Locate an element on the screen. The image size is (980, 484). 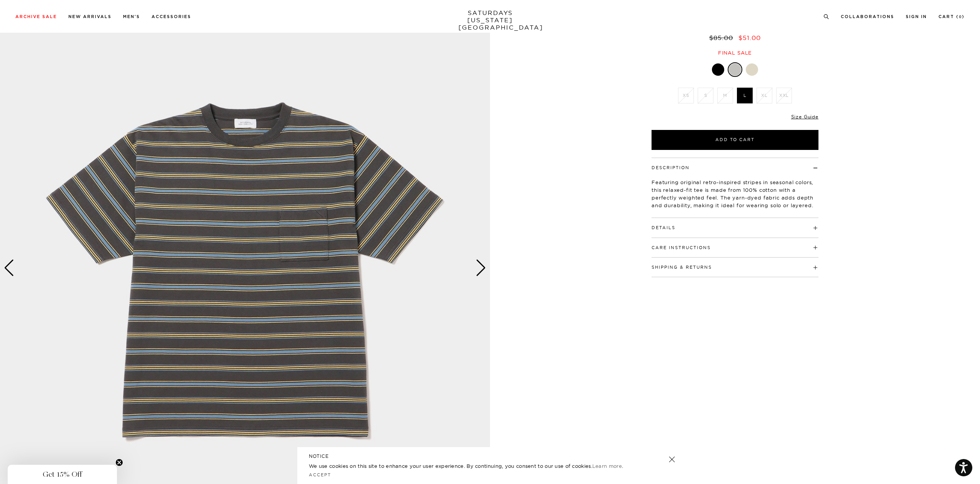
a: Accessories is located at coordinates (171, 17).